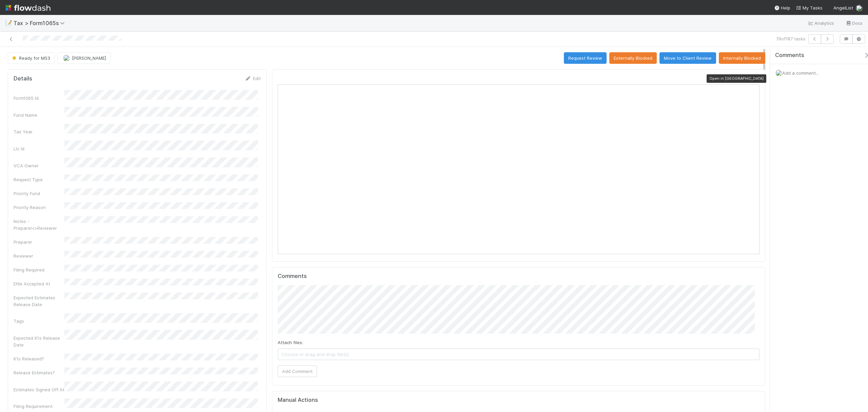 The width and height of the screenshot is (868, 412). What do you see at coordinates (28, 8) in the screenshot?
I see `img: logo-inverted-e16ddd16eac7371096b0.svg` at bounding box center [28, 8].